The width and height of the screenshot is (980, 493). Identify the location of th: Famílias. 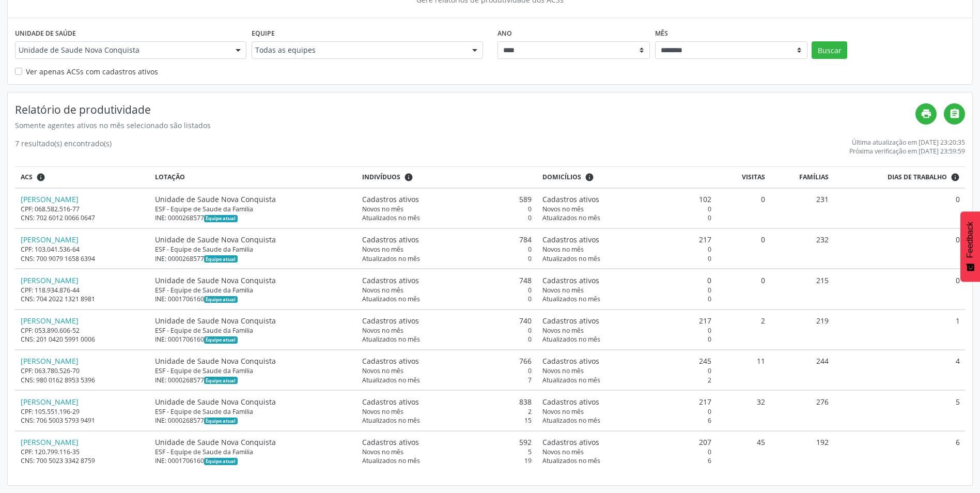
(802, 177).